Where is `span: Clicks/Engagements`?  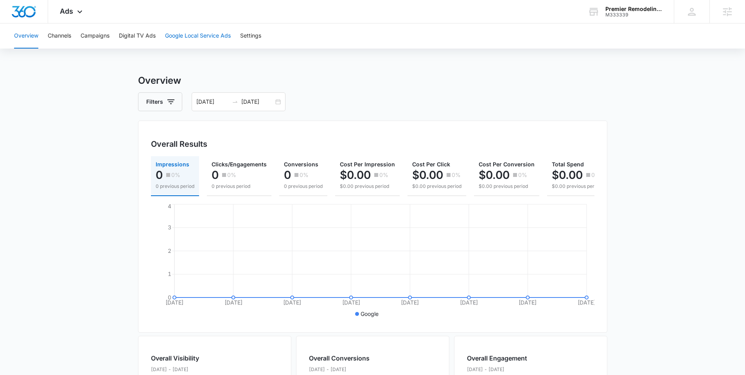 span: Clicks/Engagements is located at coordinates (239, 164).